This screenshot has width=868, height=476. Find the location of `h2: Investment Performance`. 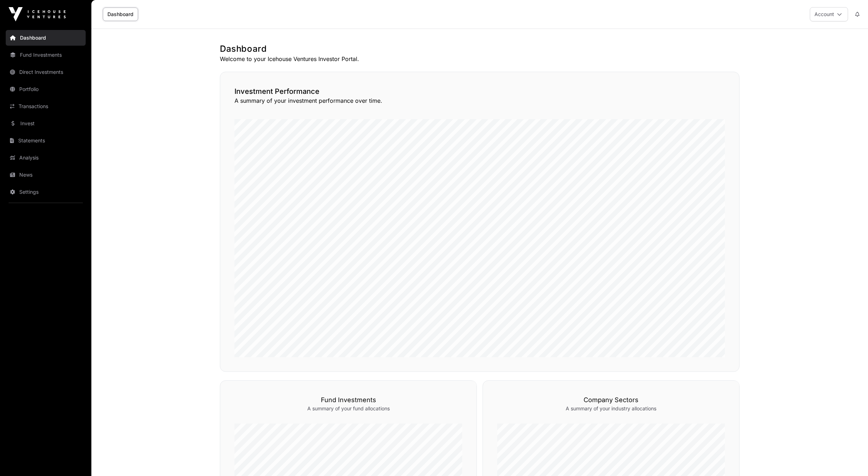

h2: Investment Performance is located at coordinates (480, 91).